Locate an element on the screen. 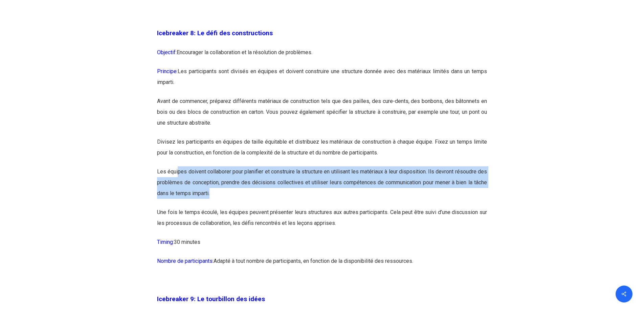 This screenshot has width=644, height=314. span: Icebreaker 9: Le tourbillon des idées is located at coordinates (211, 299).